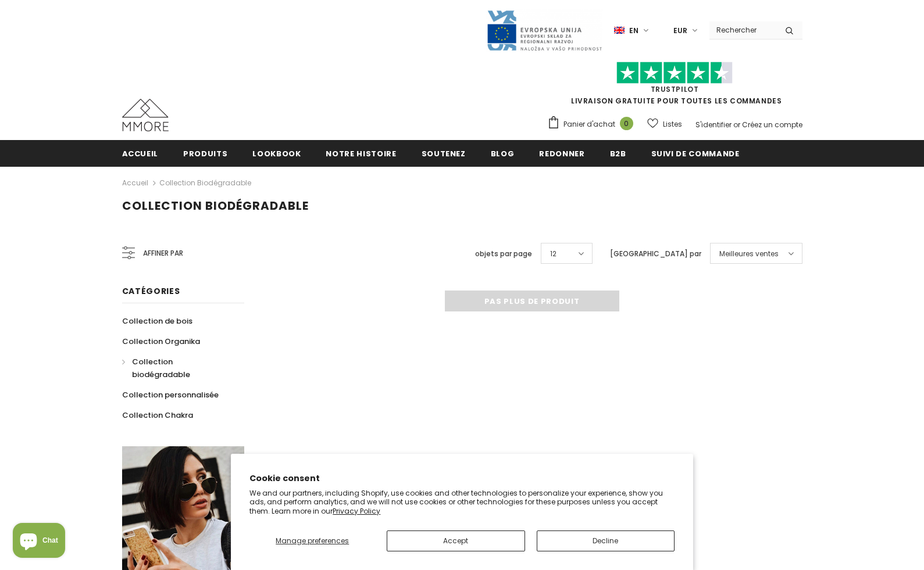 This screenshot has width=924, height=570. Describe the element at coordinates (503, 154) in the screenshot. I see `span: Blog` at that location.